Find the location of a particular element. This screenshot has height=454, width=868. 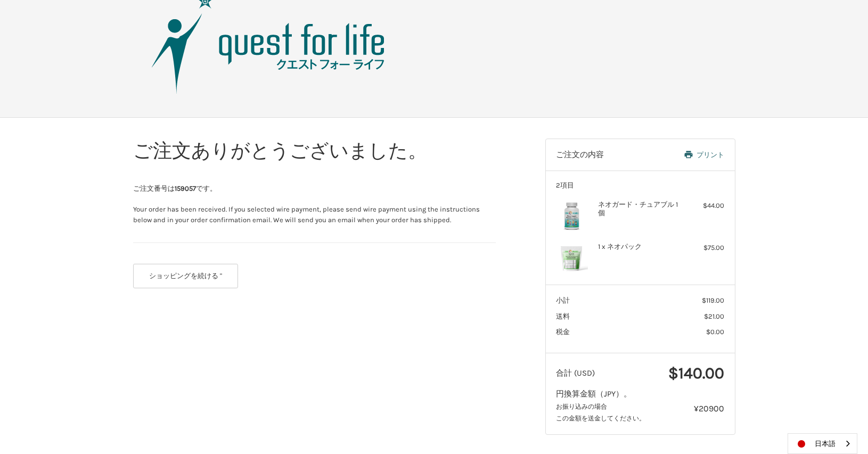

span: Your order has been received. If you selected wire payment, please send wire payment using the in... is located at coordinates (306, 214).